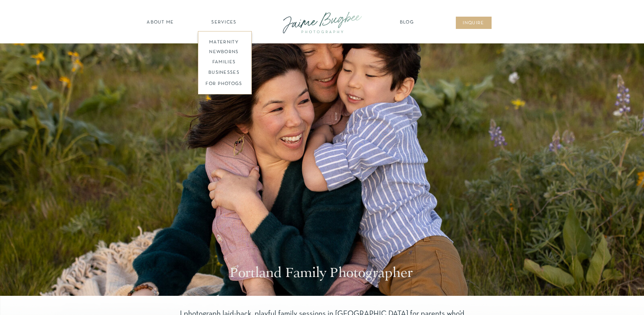  Describe the element at coordinates (224, 53) in the screenshot. I see `a: newborns` at that location.